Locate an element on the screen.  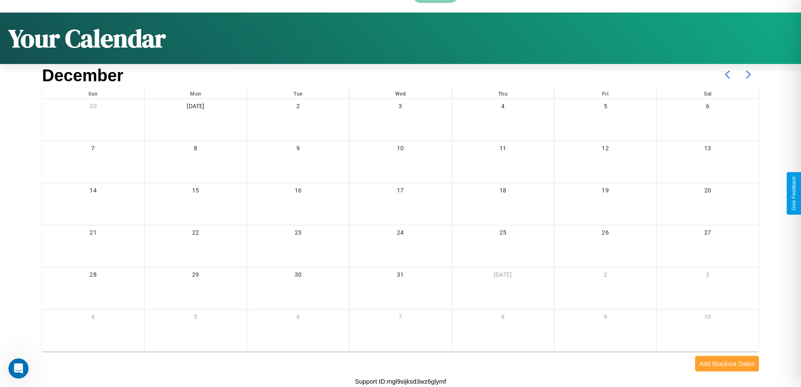
div: 14 is located at coordinates (93, 191).